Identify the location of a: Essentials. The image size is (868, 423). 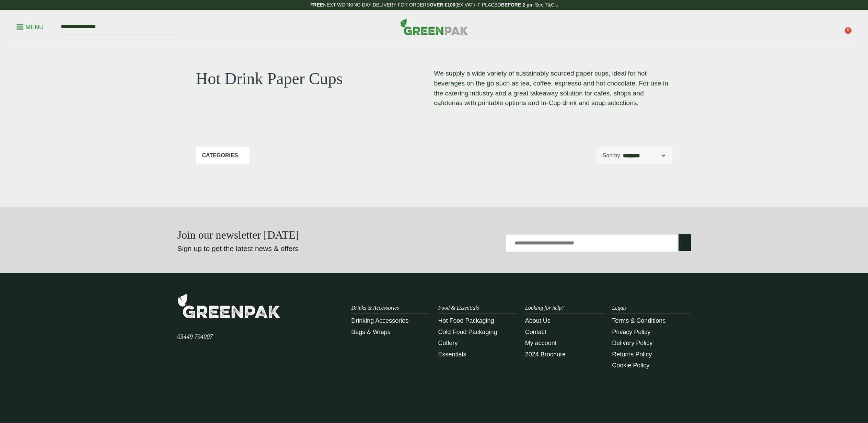
(452, 354).